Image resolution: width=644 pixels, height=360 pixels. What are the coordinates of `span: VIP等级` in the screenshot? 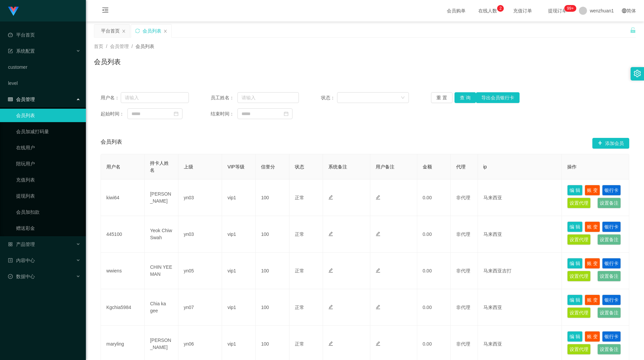 It's located at (236, 166).